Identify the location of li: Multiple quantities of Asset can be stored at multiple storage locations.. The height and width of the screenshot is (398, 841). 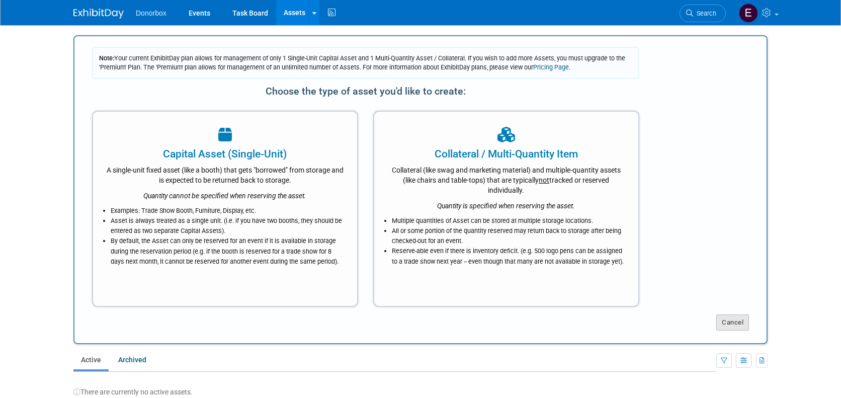
(509, 221).